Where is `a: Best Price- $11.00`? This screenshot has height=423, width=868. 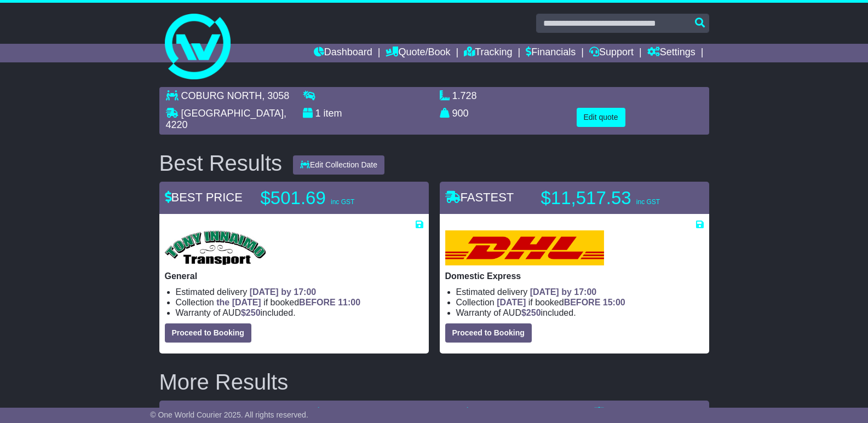 a: Best Price- $11.00 is located at coordinates (359, 412).